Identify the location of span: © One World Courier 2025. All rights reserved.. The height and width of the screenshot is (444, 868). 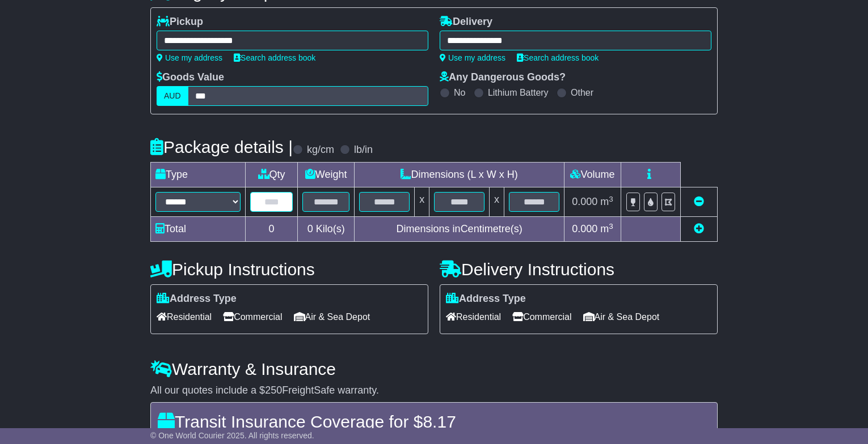
(232, 436).